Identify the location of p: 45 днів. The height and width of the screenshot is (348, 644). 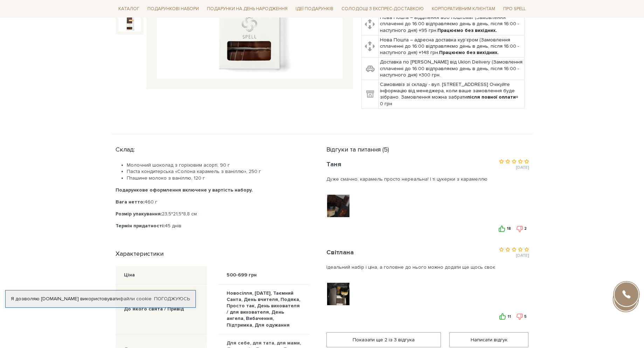
(213, 226).